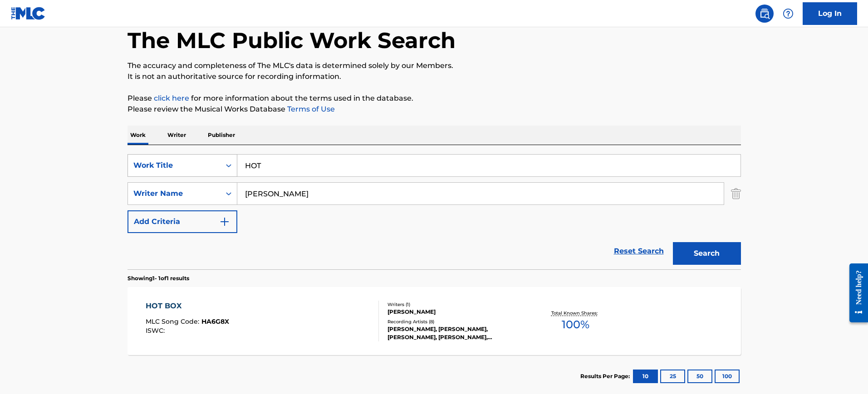 The width and height of the screenshot is (868, 394). I want to click on a: Terms of Use, so click(310, 109).